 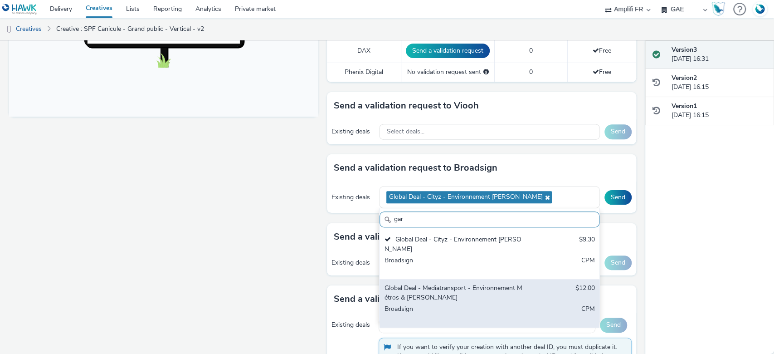 I want to click on div: Please select a deal below and click on Send to send a validation request to Phenix Digital., so click(x=486, y=72).